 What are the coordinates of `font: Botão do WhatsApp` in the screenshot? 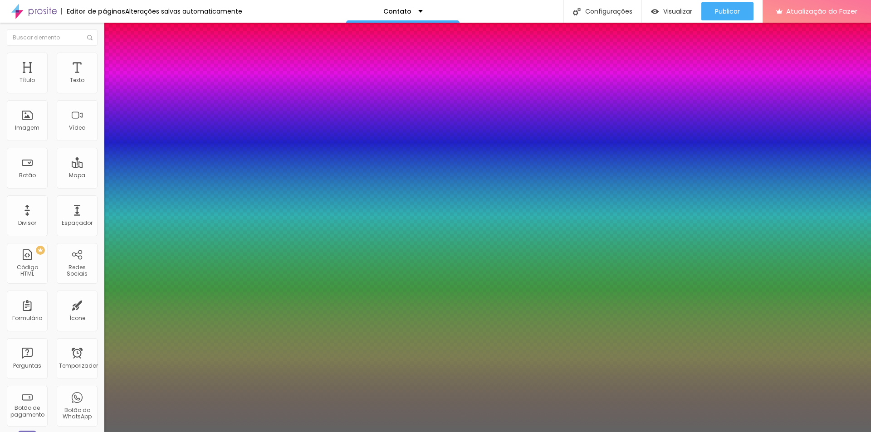 It's located at (77, 413).